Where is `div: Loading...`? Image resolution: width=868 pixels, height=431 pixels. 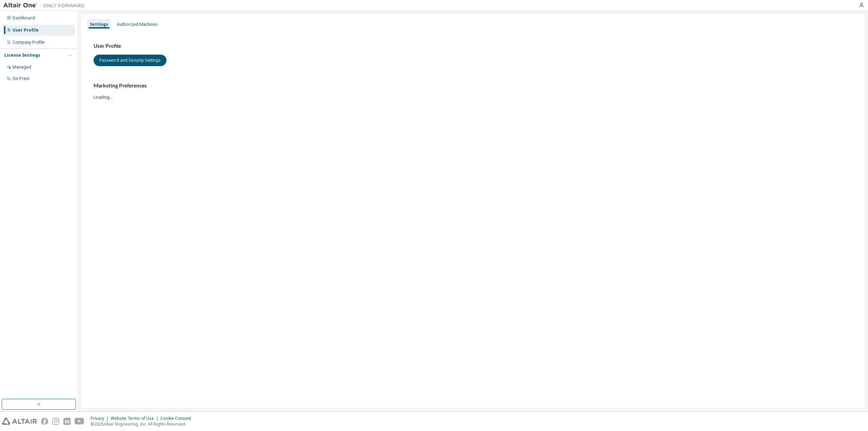
div: Loading... is located at coordinates (473, 90).